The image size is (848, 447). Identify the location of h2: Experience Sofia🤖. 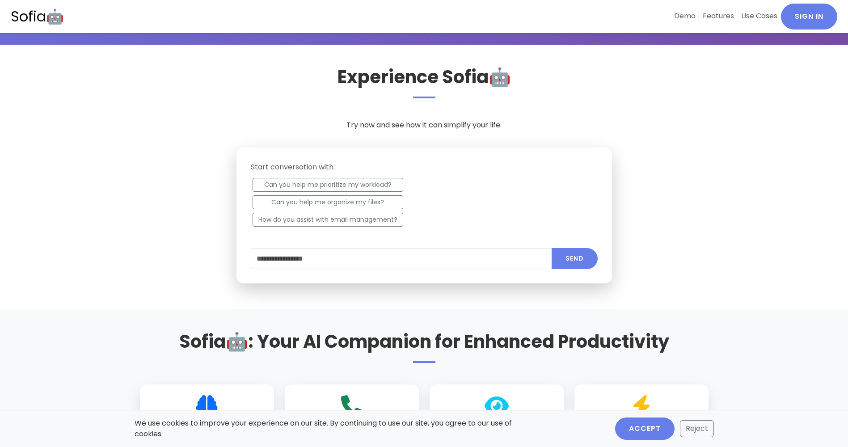
(424, 82).